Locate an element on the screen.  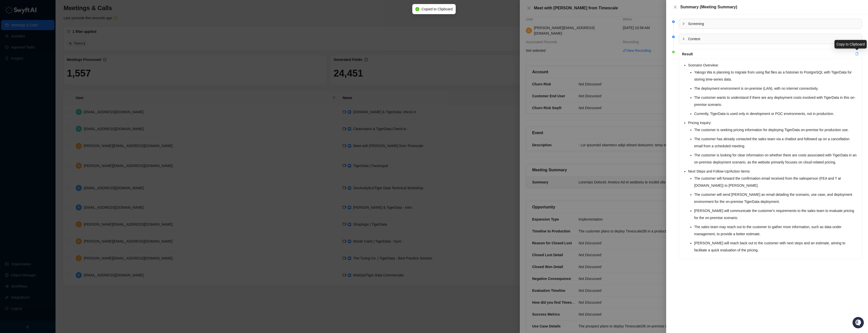
span: Docs is located at coordinates (14, 73).